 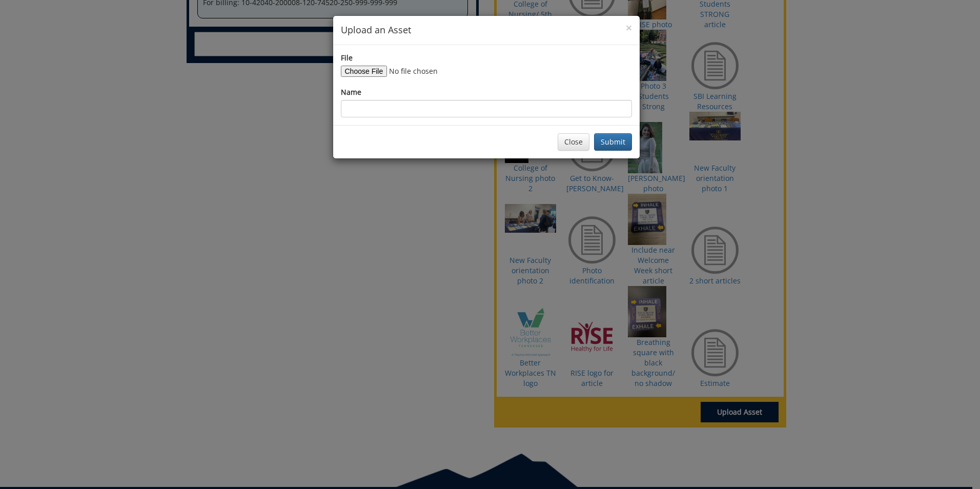 I want to click on label: File, so click(x=347, y=58).